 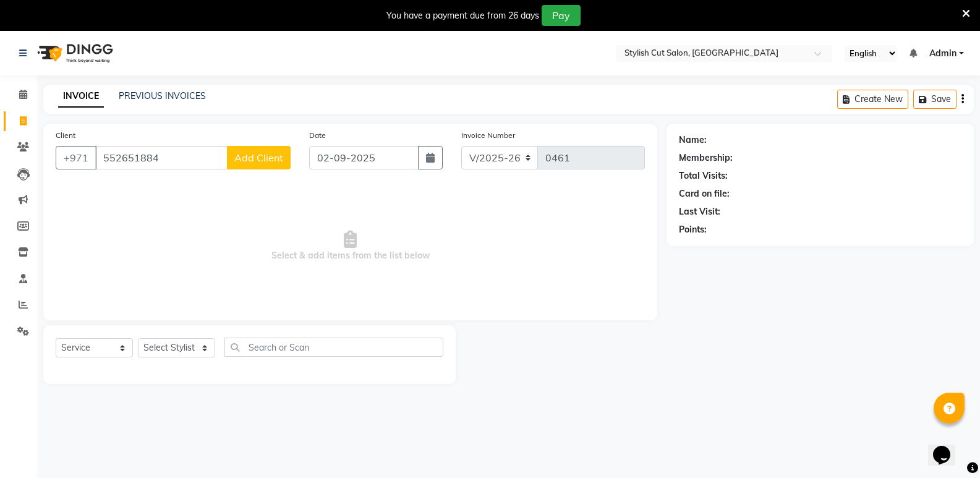 What do you see at coordinates (935, 99) in the screenshot?
I see `button: Save` at bounding box center [935, 99].